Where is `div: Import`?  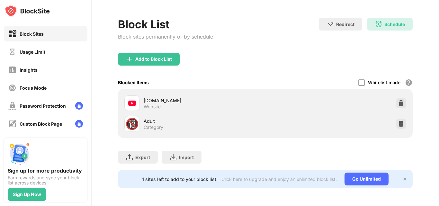
div: Import is located at coordinates (186, 157).